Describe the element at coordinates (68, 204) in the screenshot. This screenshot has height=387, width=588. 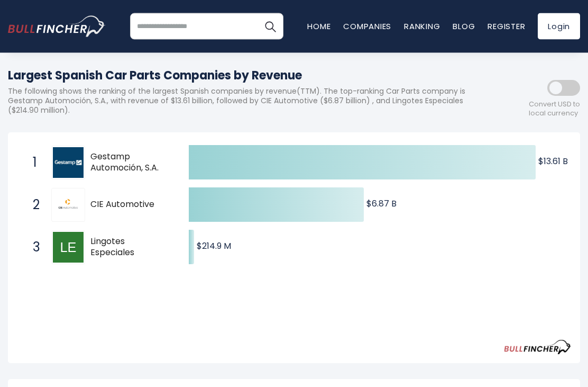
I see `img: CIE Automotive` at that location.